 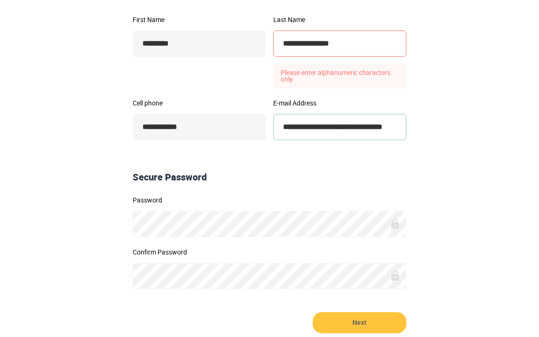 I want to click on button: Next, so click(x=359, y=322).